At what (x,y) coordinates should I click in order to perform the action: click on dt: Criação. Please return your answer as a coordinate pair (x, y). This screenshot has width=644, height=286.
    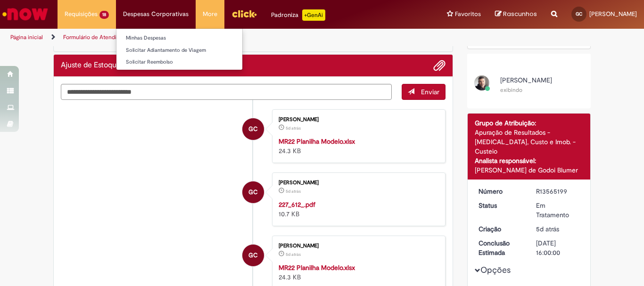
    Looking at the image, I should click on (500, 229).